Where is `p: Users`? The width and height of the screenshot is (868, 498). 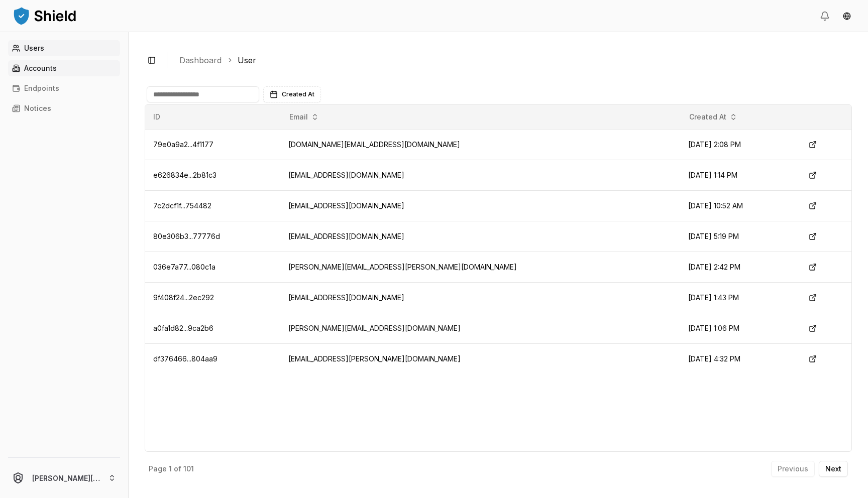 p: Users is located at coordinates (34, 48).